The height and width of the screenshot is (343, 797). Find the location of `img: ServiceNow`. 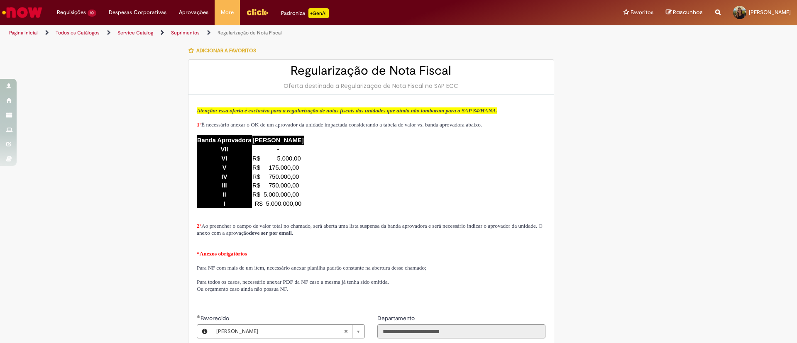

img: ServiceNow is located at coordinates (22, 12).